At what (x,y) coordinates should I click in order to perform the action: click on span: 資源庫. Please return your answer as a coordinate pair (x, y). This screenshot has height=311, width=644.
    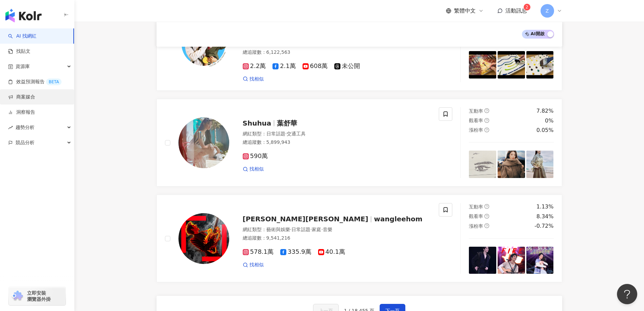
    Looking at the image, I should click on (23, 66).